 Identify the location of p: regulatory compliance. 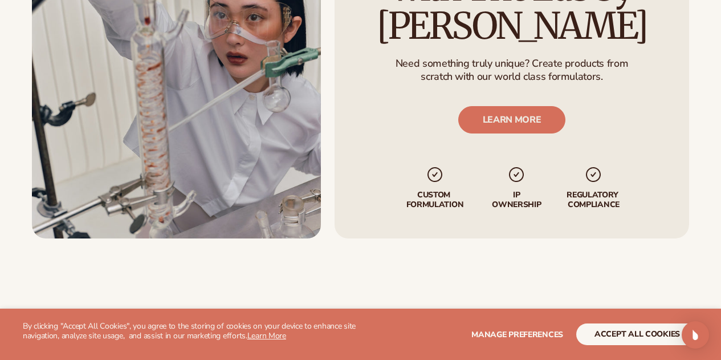
(594, 200).